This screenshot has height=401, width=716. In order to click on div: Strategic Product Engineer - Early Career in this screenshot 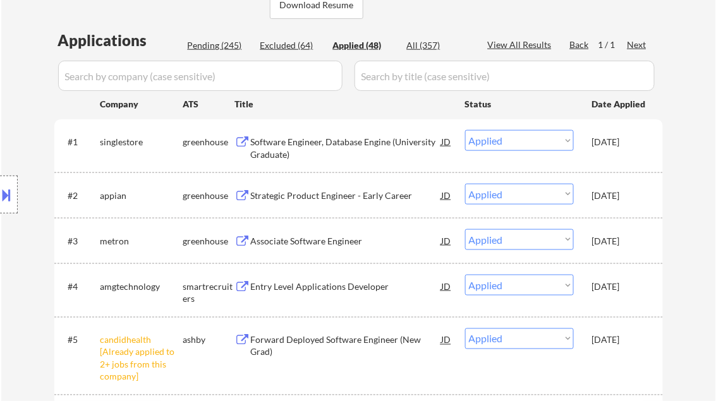, I will do `click(346, 196)`.